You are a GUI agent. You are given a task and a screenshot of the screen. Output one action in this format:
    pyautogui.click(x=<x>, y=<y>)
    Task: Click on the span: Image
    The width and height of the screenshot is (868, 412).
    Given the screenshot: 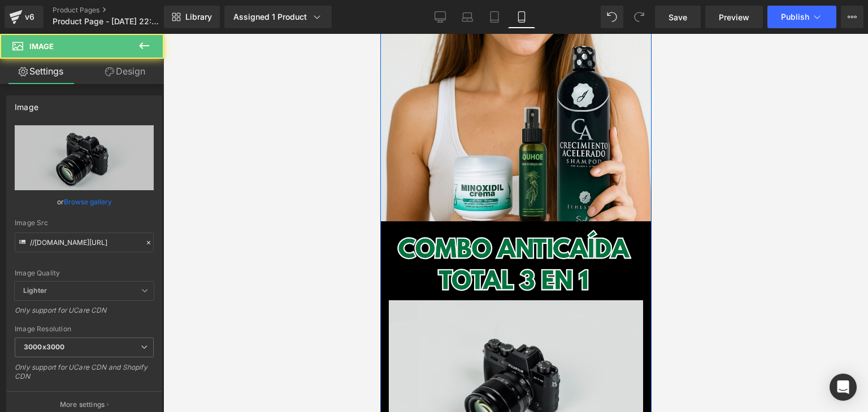 What is the action you would take?
    pyautogui.click(x=41, y=46)
    